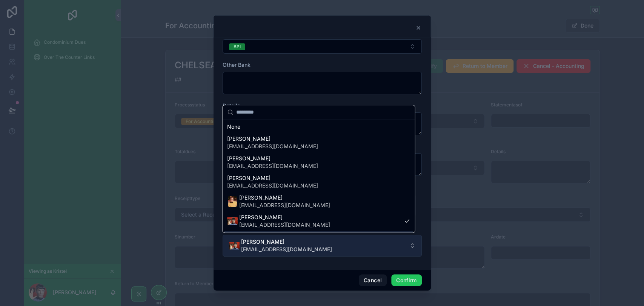 This screenshot has width=644, height=306. What do you see at coordinates (237, 47) in the screenshot?
I see `div: BPI` at bounding box center [237, 47].